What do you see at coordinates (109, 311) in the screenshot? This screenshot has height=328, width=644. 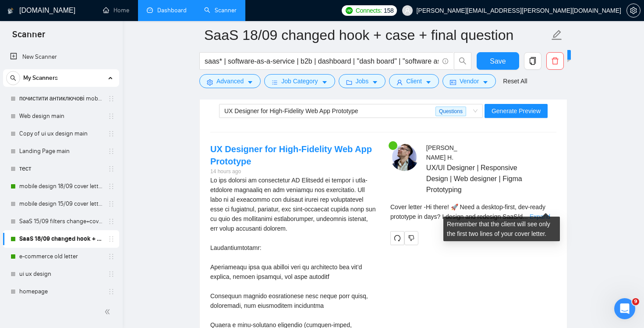 I see `span: double-left` at bounding box center [109, 311].